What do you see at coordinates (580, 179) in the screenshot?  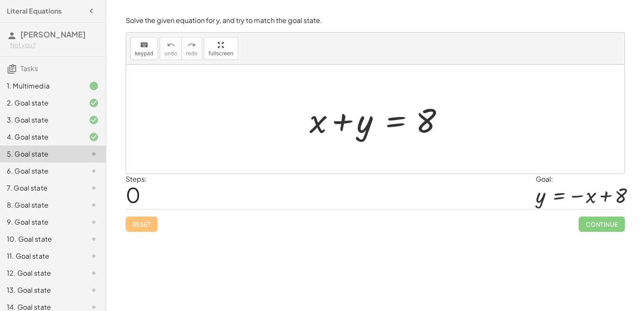 I see `div: Goal:` at bounding box center [580, 179].